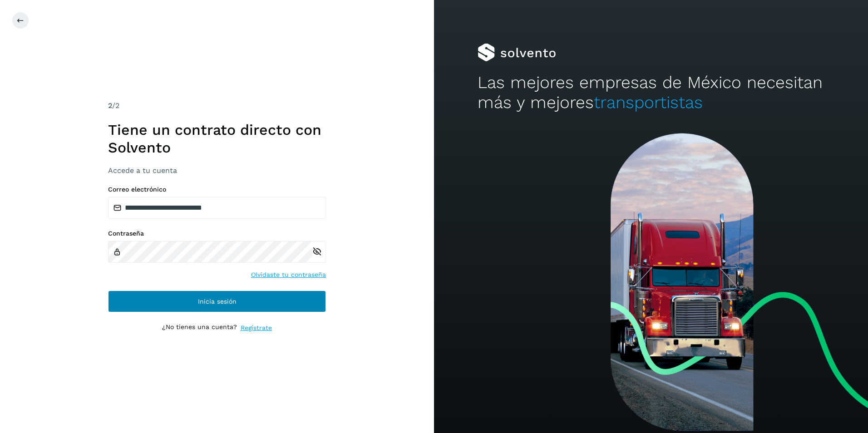  What do you see at coordinates (217, 170) in the screenshot?
I see `h3: Accede a tu cuenta` at bounding box center [217, 170].